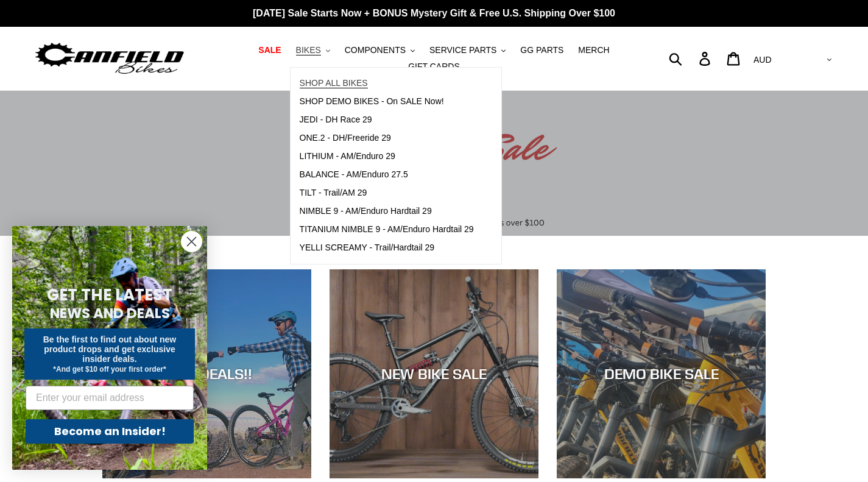 The width and height of the screenshot is (868, 482). What do you see at coordinates (593, 50) in the screenshot?
I see `a: MERCH` at bounding box center [593, 50].